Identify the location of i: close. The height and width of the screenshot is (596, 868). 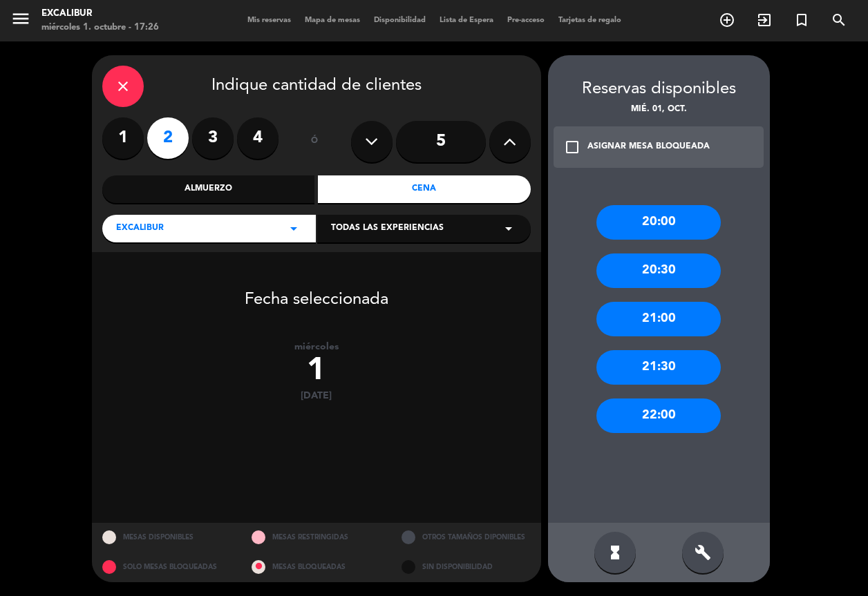
(123, 86).